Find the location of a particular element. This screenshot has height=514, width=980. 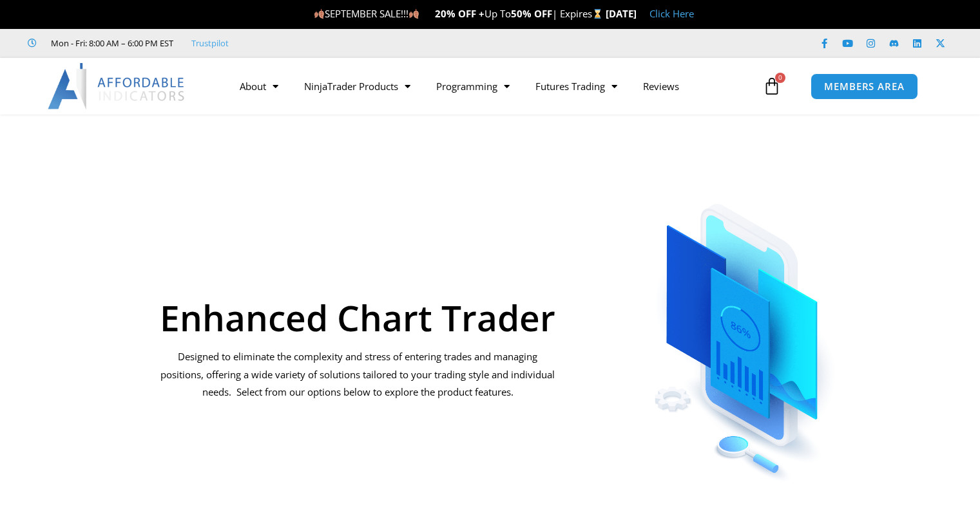

span: MEMBERS AREA is located at coordinates (863, 86).